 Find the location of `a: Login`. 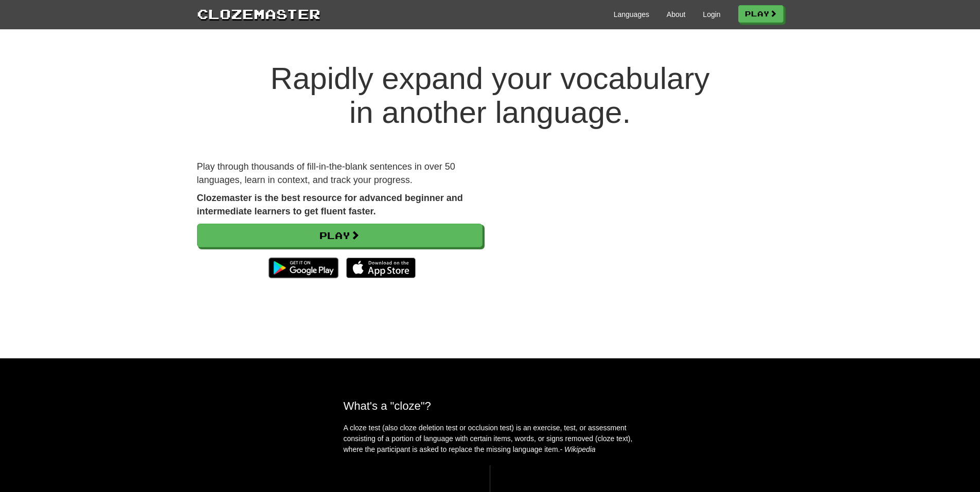

a: Login is located at coordinates (712, 14).